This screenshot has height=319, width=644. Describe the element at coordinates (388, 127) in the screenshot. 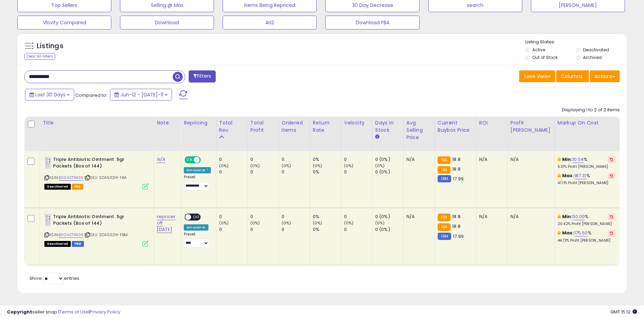

I see `div: Days In Stock` at that location.